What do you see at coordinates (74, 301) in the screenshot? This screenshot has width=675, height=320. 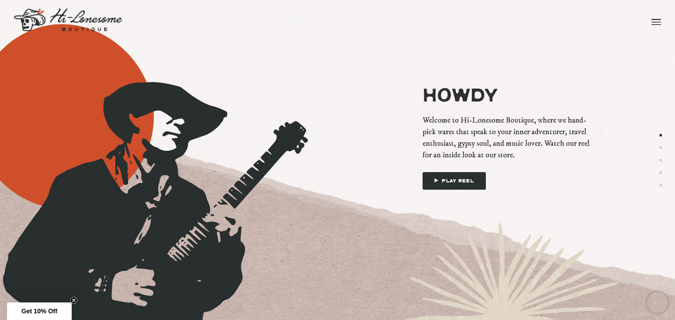 I see `button: Close teaser` at bounding box center [74, 301].